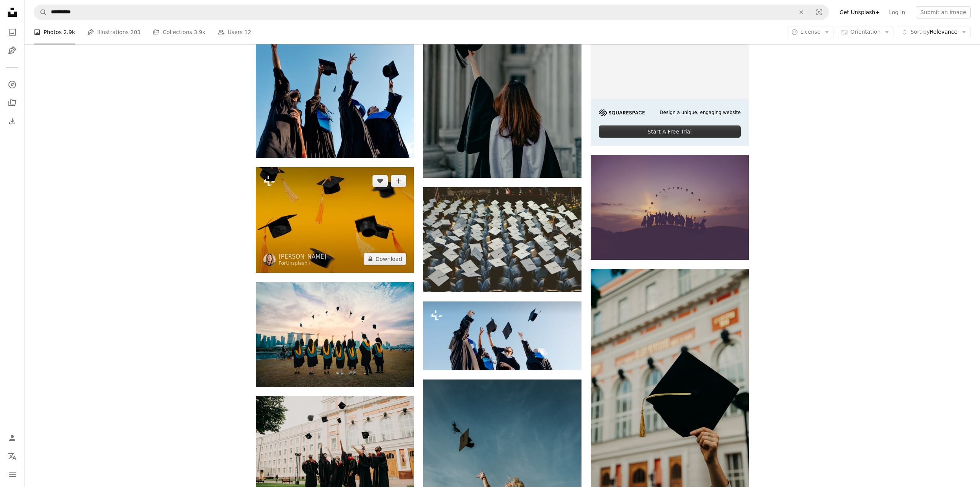  I want to click on img: blue and white academic hat, so click(502, 239).